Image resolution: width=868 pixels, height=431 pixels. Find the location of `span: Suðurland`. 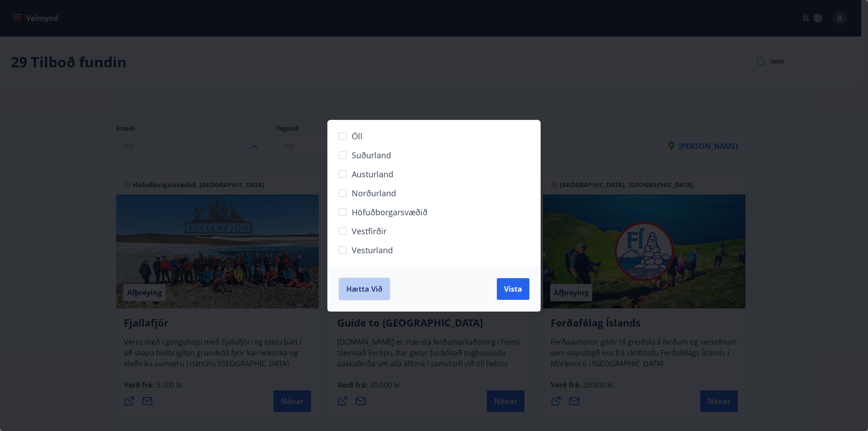

span: Suðurland is located at coordinates (371, 155).